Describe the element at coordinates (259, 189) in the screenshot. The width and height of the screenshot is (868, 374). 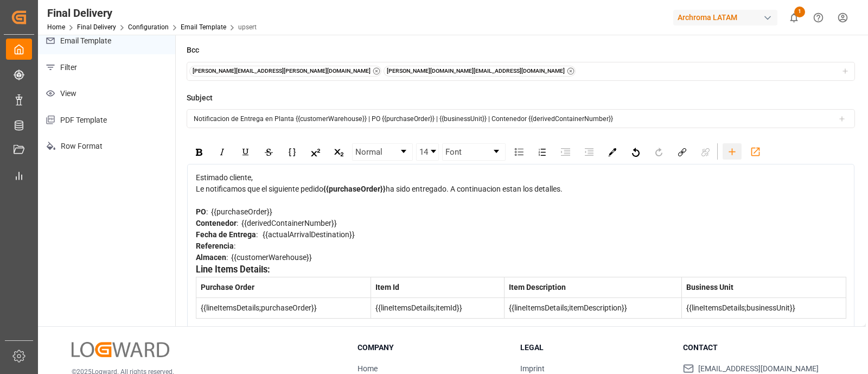
I see `span: Le notificamos que el siguiente pedido` at that location.